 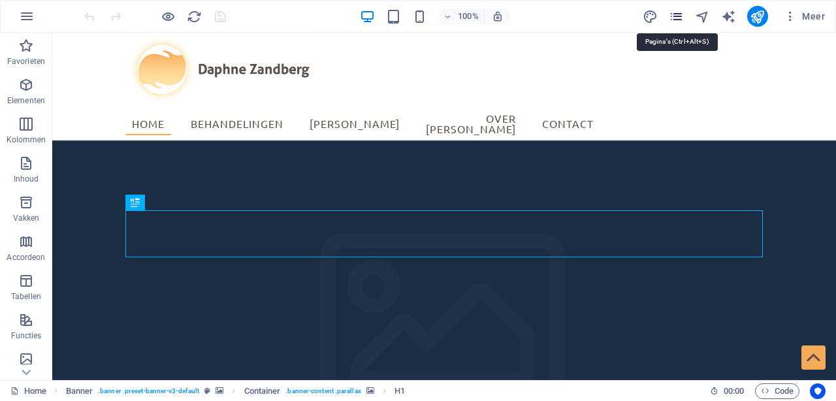 What do you see at coordinates (194, 16) in the screenshot?
I see `i: Pagina opnieuw laden` at bounding box center [194, 16].